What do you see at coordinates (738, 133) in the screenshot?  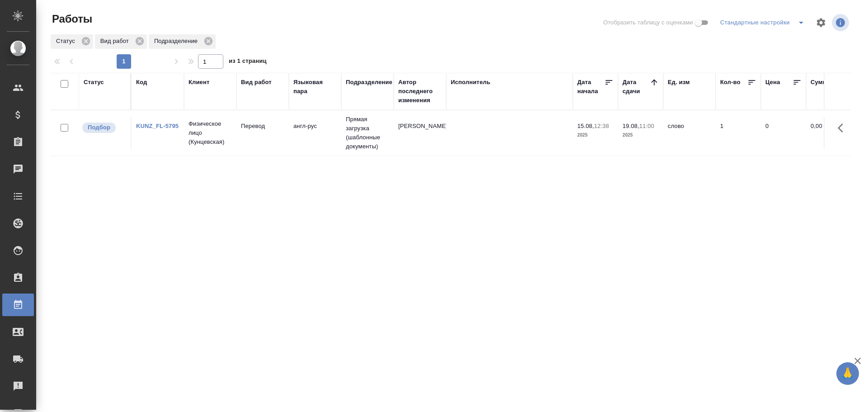 I see `td: 1` at bounding box center [738, 133].